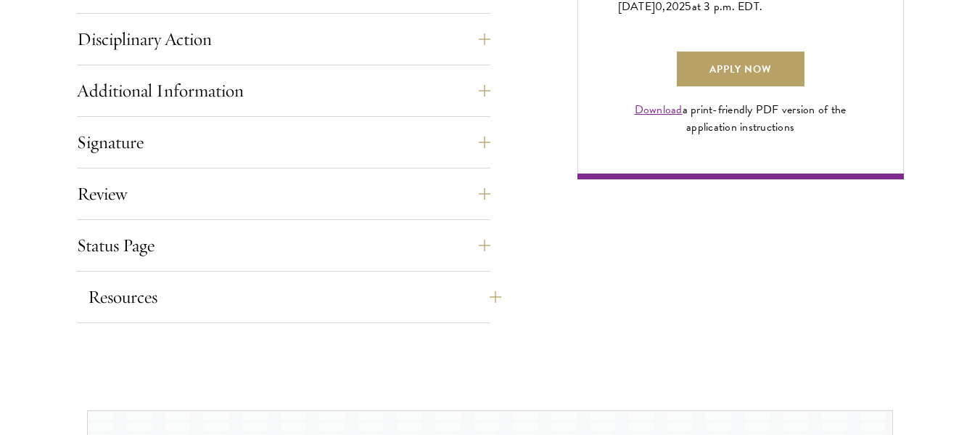 The width and height of the screenshot is (980, 435). What do you see at coordinates (741, 69) in the screenshot?
I see `a: Apply Now` at bounding box center [741, 69].